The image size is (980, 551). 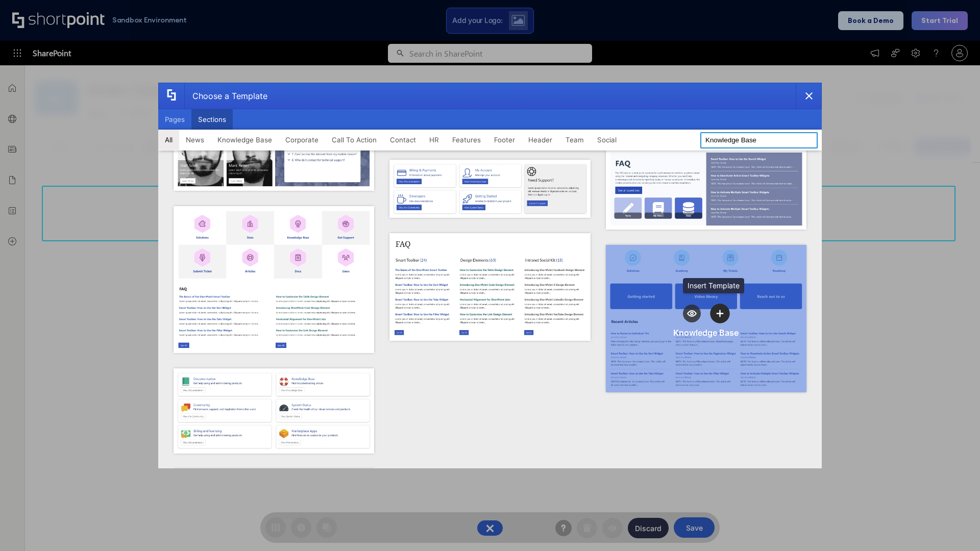 I want to click on button: Social, so click(x=607, y=140).